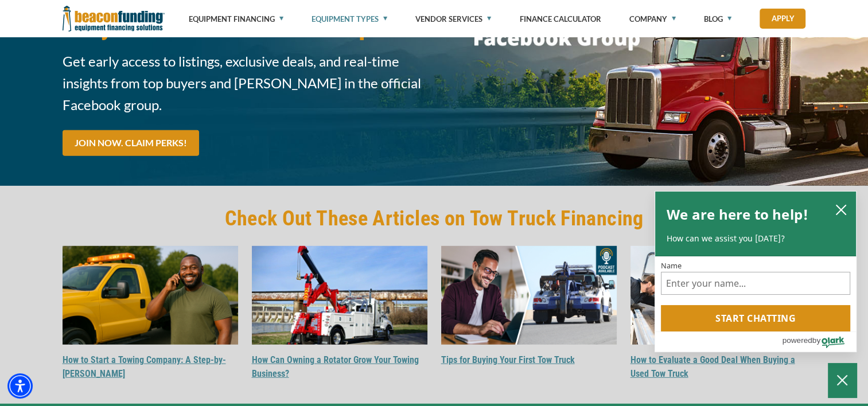 This screenshot has width=868, height=406. I want to click on label: Name, so click(756, 266).